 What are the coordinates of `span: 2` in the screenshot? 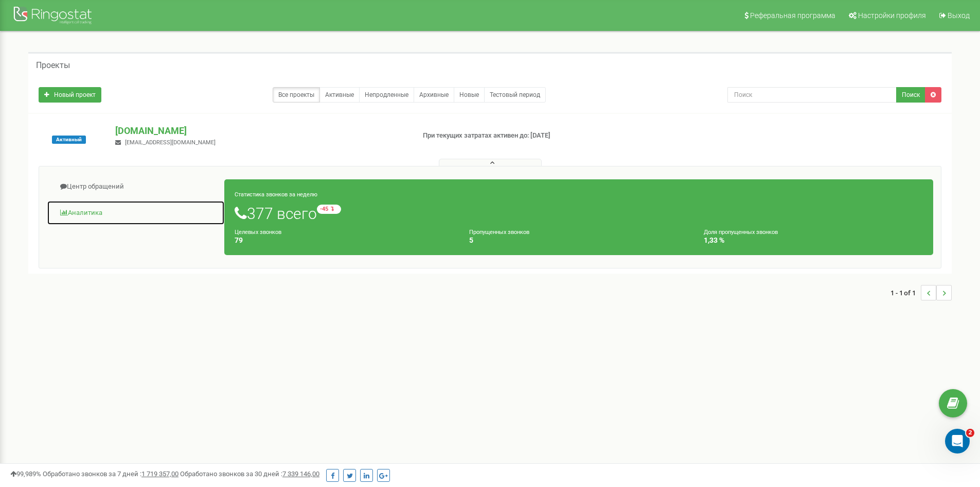 It's located at (970, 433).